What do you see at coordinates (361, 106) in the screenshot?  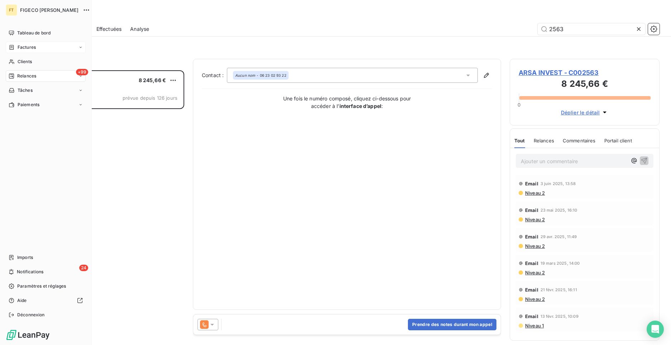 I see `strong: interface d’appel` at bounding box center [361, 106].